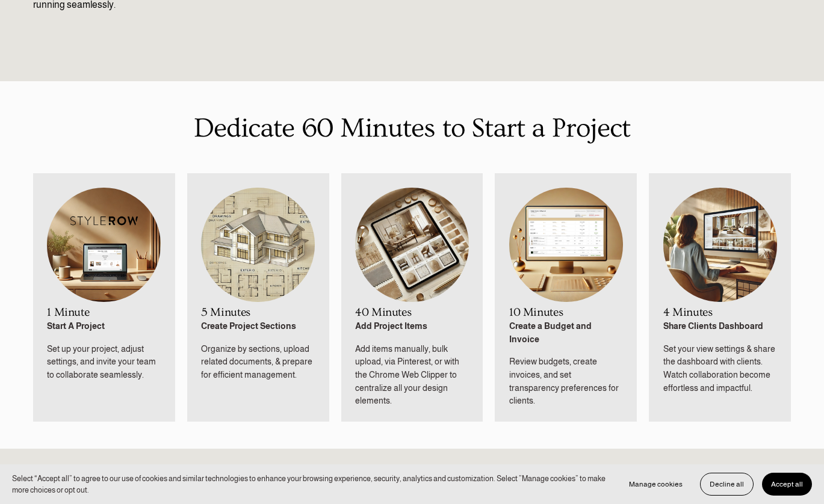 The height and width of the screenshot is (504, 824). Describe the element at coordinates (551, 333) in the screenshot. I see `strong: Create a Budget and Invoice` at that location.